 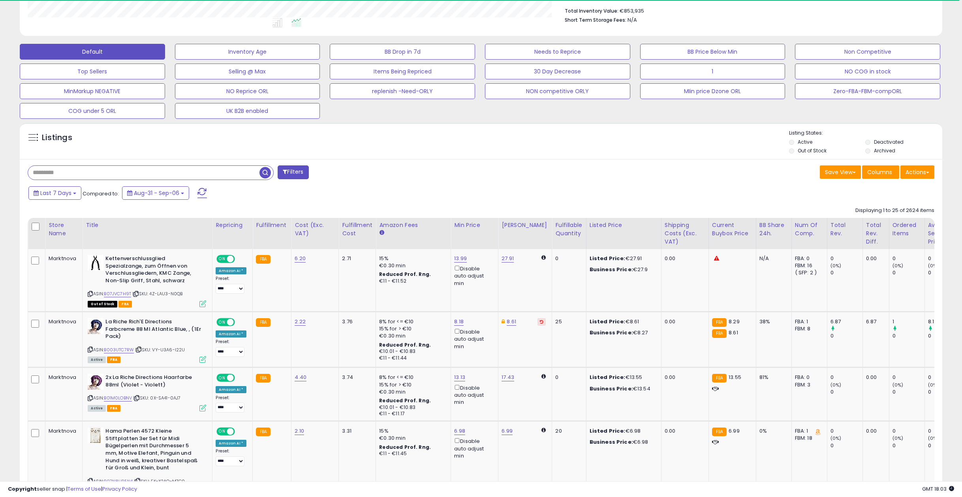 I want to click on button: BB Price Below Min, so click(x=713, y=52).